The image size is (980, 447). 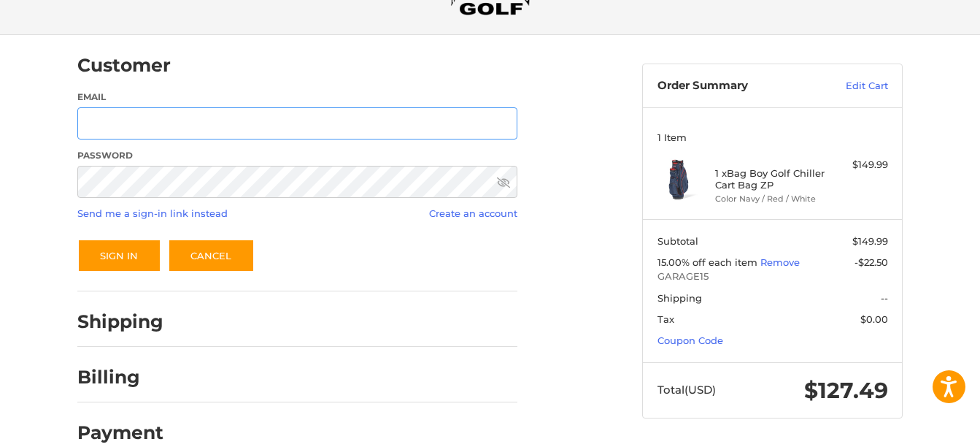 I want to click on span: Subtotal, so click(x=678, y=241).